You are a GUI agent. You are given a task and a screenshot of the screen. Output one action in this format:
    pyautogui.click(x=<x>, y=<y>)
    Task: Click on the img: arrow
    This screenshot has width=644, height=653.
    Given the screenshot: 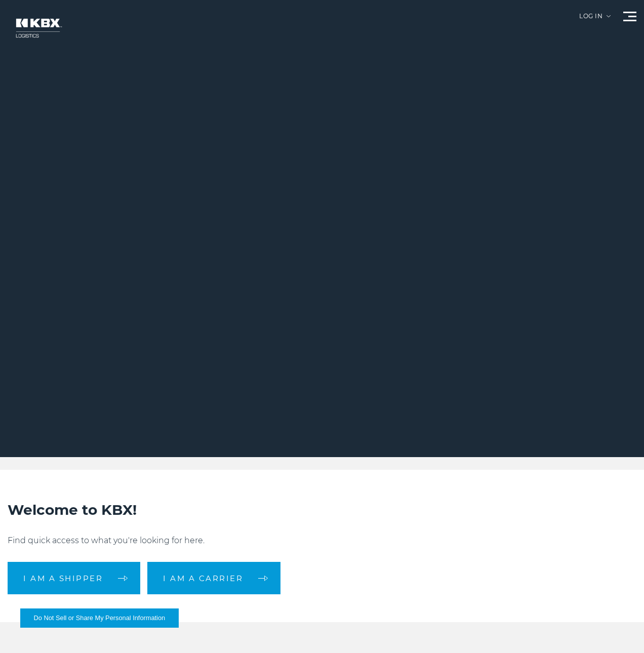 What is the action you would take?
    pyautogui.click(x=608, y=16)
    